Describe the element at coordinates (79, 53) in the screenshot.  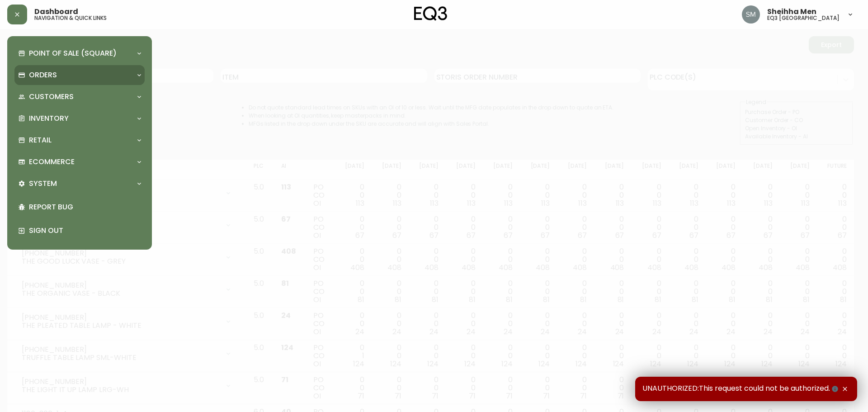
I see `div: Point of Sale (Square)` at that location.